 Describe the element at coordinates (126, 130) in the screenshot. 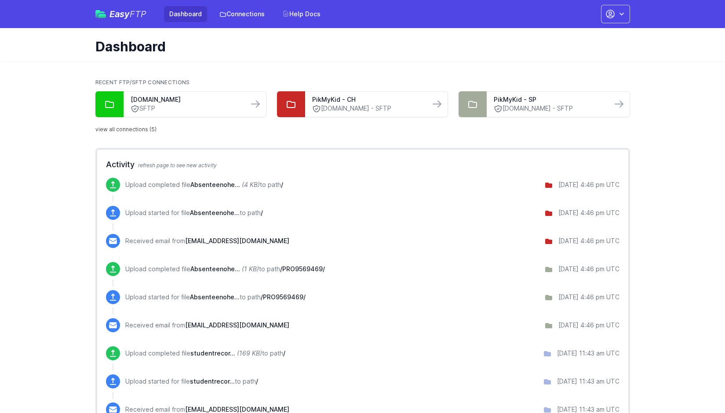

I see `a: view all connections (5)` at that location.